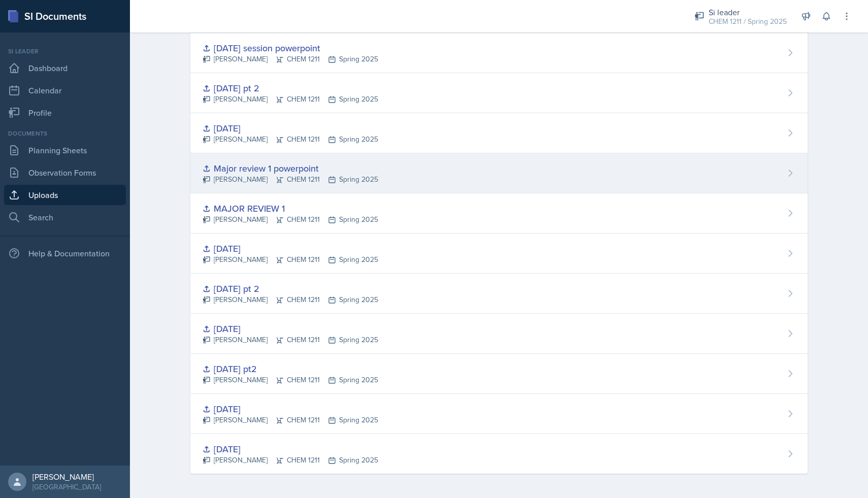 Image resolution: width=868 pixels, height=498 pixels. What do you see at coordinates (65, 195) in the screenshot?
I see `a: Uploads` at bounding box center [65, 195].